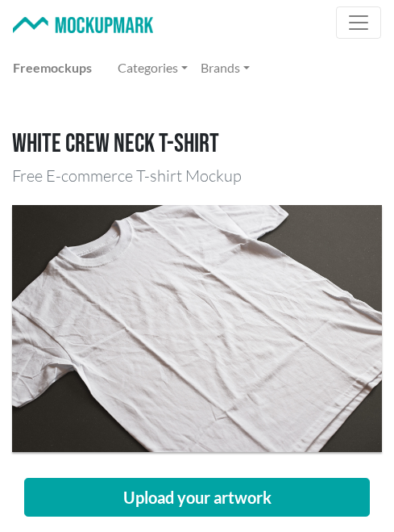 This screenshot has width=394, height=532. Describe the element at coordinates (359, 23) in the screenshot. I see `button: Toggle navigation` at that location.